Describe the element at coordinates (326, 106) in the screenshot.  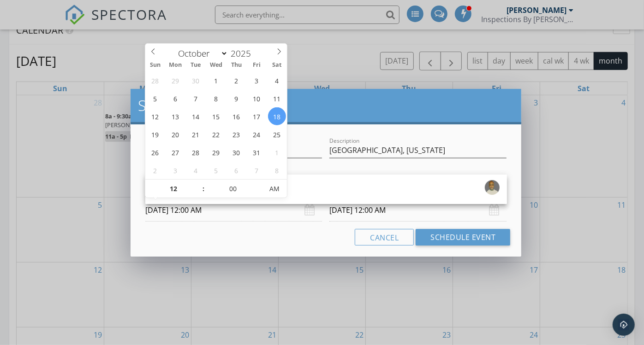
I see `h2: Schedule Event` at that location.